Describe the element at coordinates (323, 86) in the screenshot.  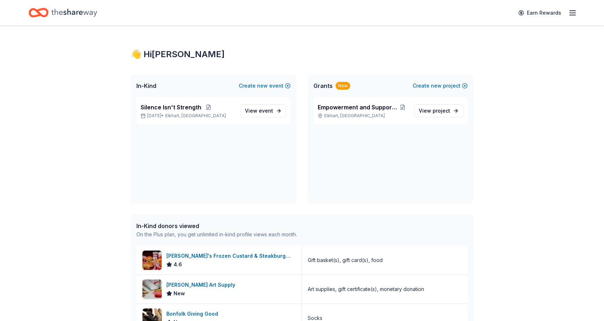
I see `span: Grants` at that location.